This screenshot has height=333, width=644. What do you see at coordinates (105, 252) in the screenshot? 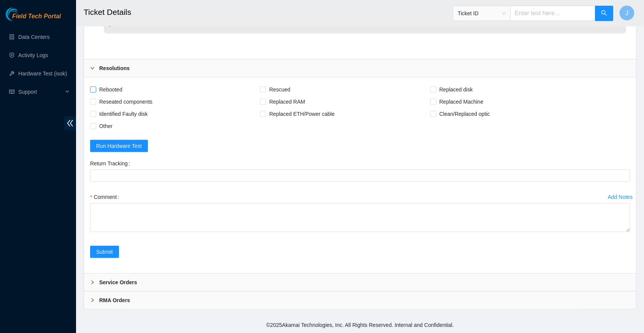
I see `button: Submit` at bounding box center [105, 252].